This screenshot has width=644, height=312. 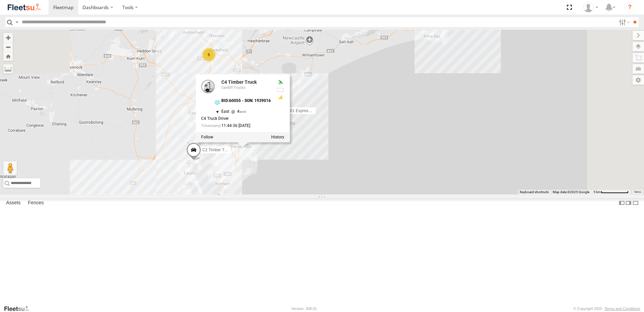 I want to click on div: BID:60055 - SON: 1939016, so click(x=246, y=101).